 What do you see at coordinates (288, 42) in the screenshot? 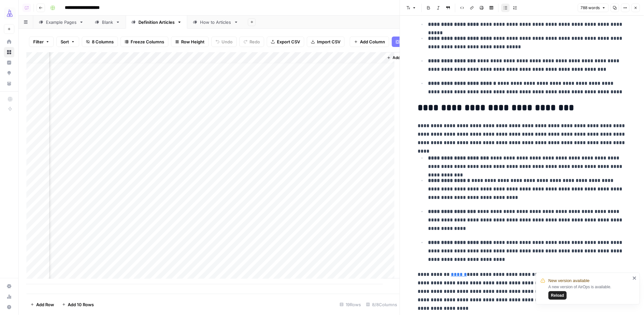
I see `span: Export CSV` at bounding box center [288, 42].